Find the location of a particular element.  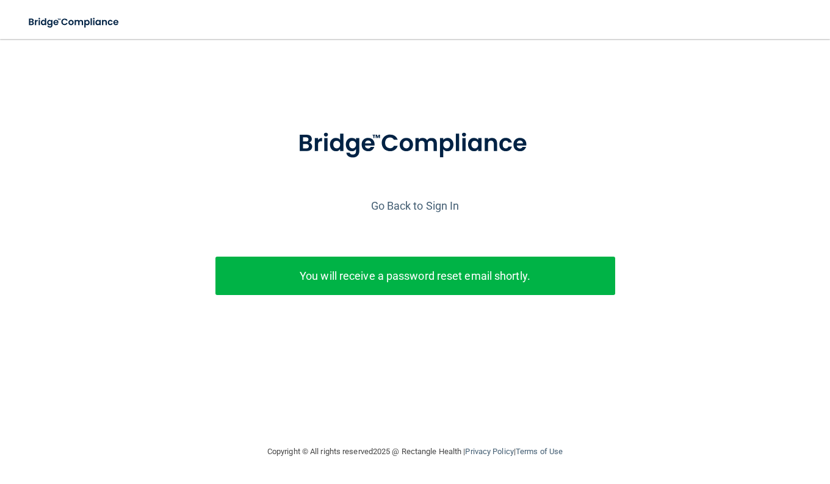

a: Go Back to Sign In is located at coordinates (415, 206).